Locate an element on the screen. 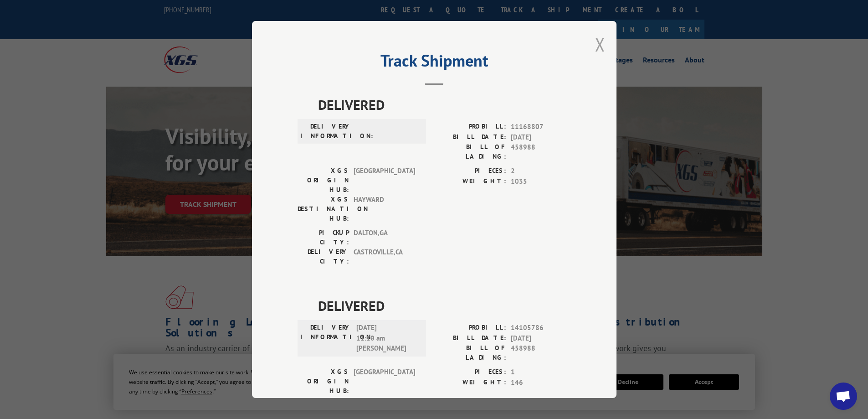 The width and height of the screenshot is (868, 419). span: 146 is located at coordinates (541, 382).